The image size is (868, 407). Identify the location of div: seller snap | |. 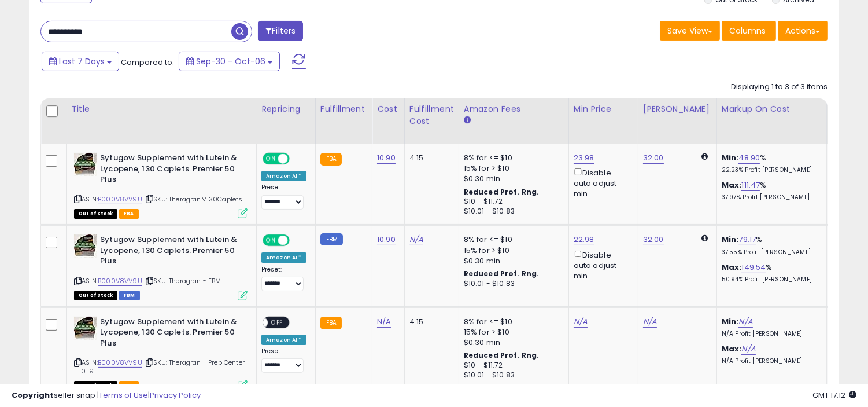
(106, 395).